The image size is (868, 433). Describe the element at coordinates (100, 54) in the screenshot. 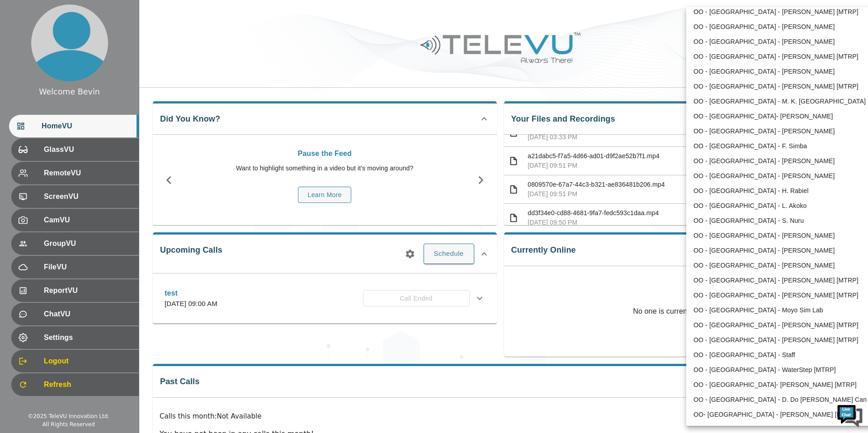

I see `div: Chat with us now` at that location.